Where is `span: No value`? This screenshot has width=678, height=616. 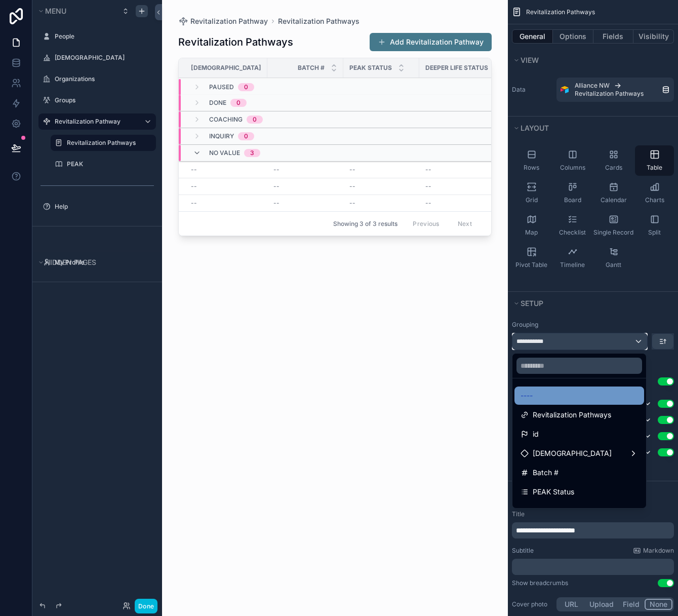 span: No value is located at coordinates (224, 153).